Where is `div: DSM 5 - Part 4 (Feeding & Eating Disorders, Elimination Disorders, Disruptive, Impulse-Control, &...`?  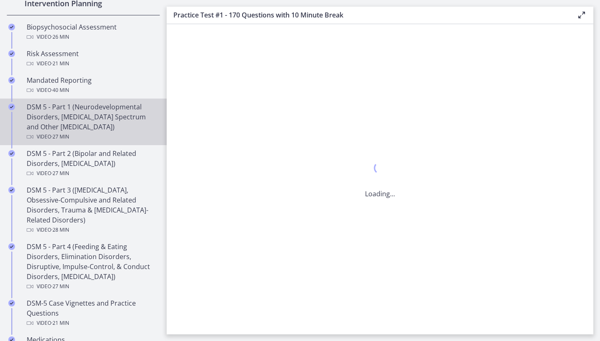 div: DSM 5 - Part 4 (Feeding & Eating Disorders, Elimination Disorders, Disruptive, Impulse-Control, &... is located at coordinates (92, 267).